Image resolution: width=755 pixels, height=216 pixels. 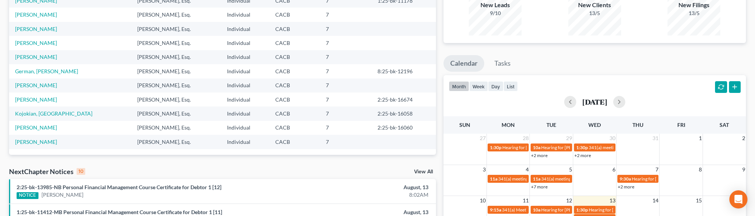 What do you see at coordinates (511, 86) in the screenshot?
I see `button: list` at bounding box center [511, 86].